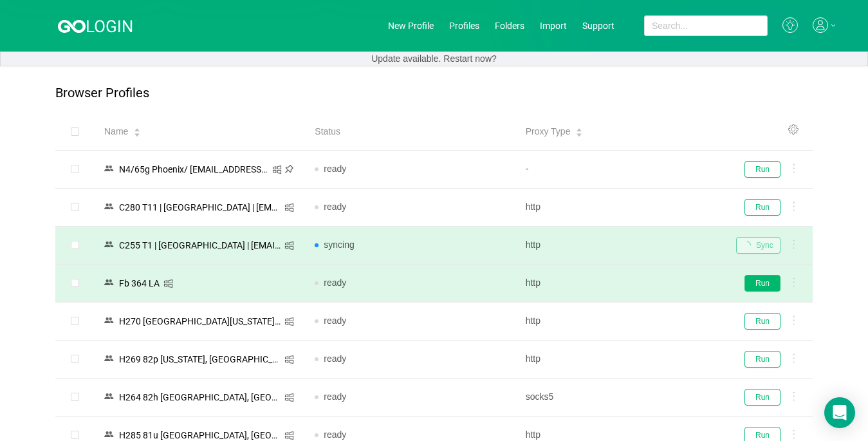 This screenshot has width=868, height=441. Describe the element at coordinates (599, 26) in the screenshot. I see `a: Support` at that location.